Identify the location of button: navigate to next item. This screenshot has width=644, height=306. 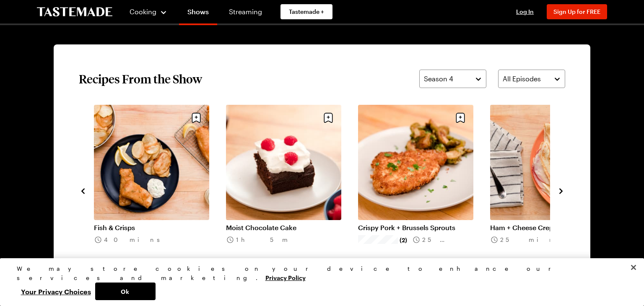
(561, 190).